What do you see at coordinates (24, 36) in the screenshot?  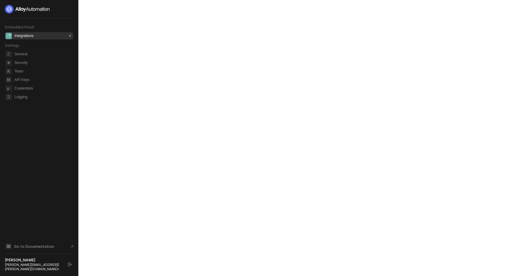 I see `div: Integrations` at bounding box center [24, 36].